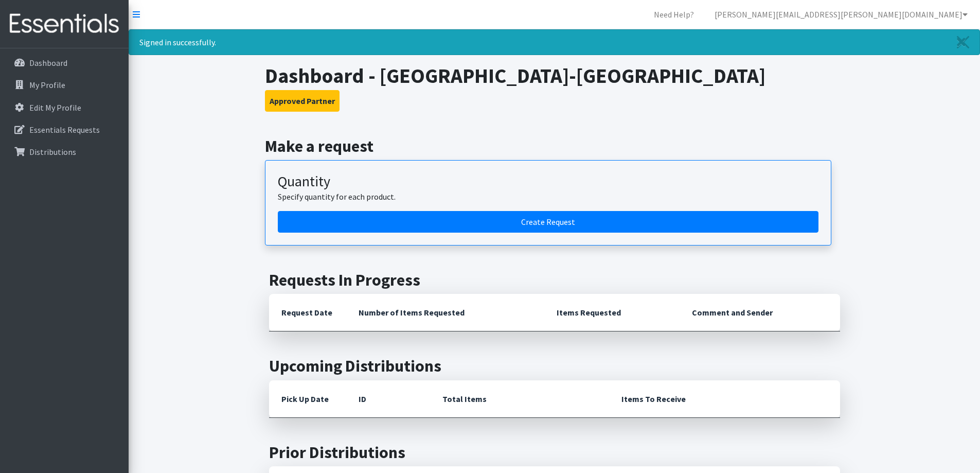  I want to click on button: Approved Partner, so click(302, 101).